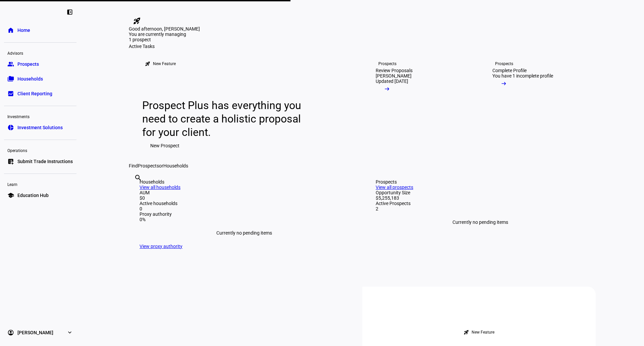  What do you see at coordinates (45, 161) in the screenshot?
I see `span: Submit Trade Instructions` at bounding box center [45, 161].